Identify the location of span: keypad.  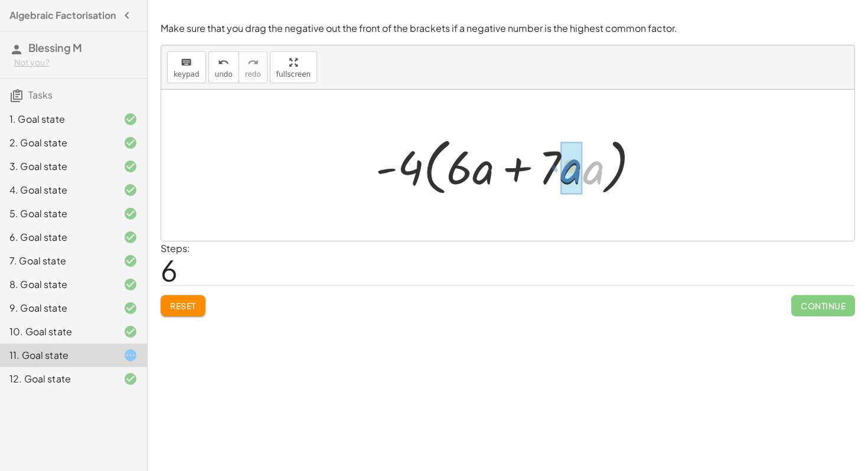
(187, 74).